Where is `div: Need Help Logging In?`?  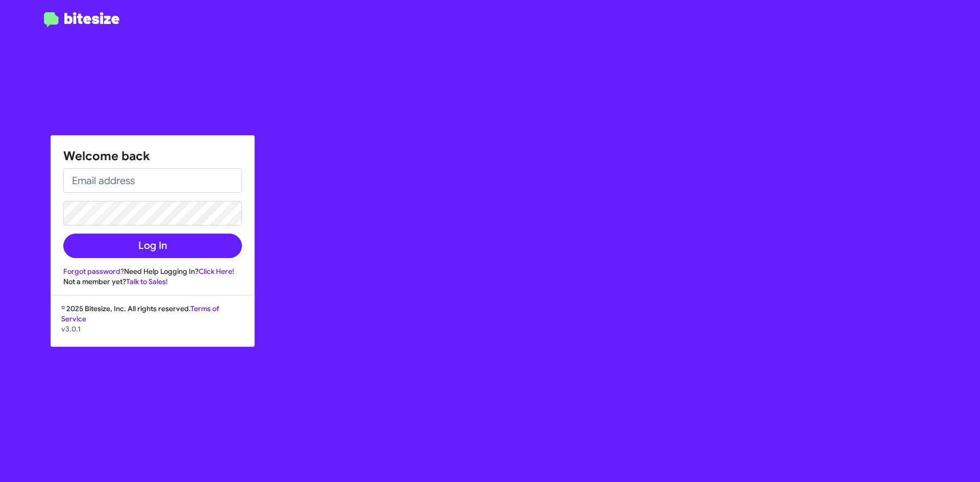
div: Need Help Logging In? is located at coordinates (153, 271).